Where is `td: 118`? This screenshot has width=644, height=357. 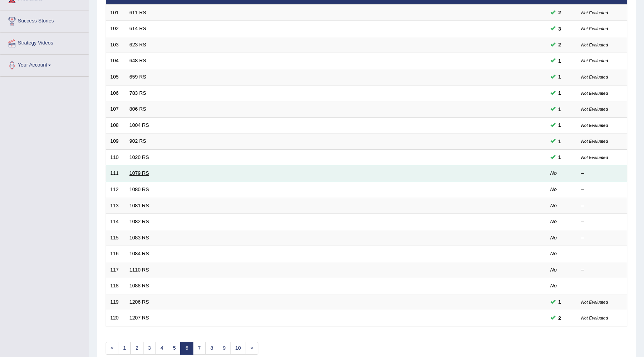 td: 118 is located at coordinates (116, 286).